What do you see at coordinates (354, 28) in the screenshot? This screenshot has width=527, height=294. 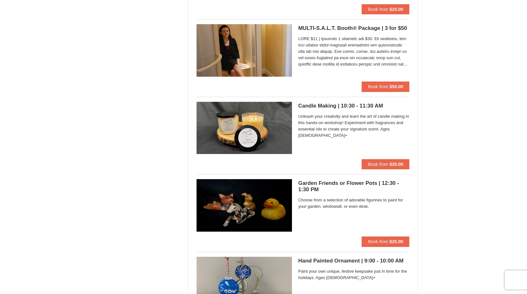 I see `h5: MULTI-S.A.L.T. Booth® Package | 3 for $50` at bounding box center [354, 28].